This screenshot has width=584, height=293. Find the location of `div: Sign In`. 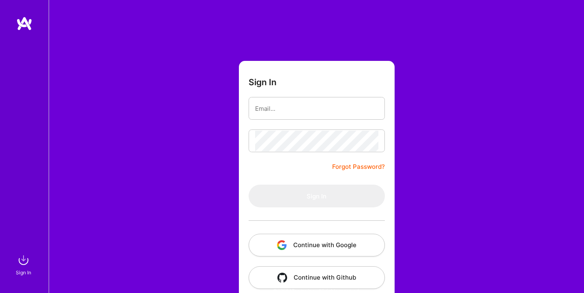

div: Sign In is located at coordinates (24, 272).